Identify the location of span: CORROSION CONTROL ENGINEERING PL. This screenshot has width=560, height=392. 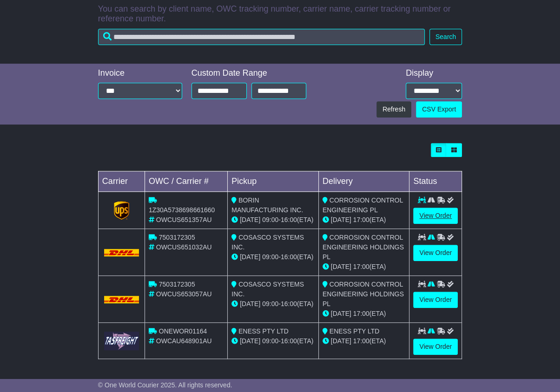
(362, 205).